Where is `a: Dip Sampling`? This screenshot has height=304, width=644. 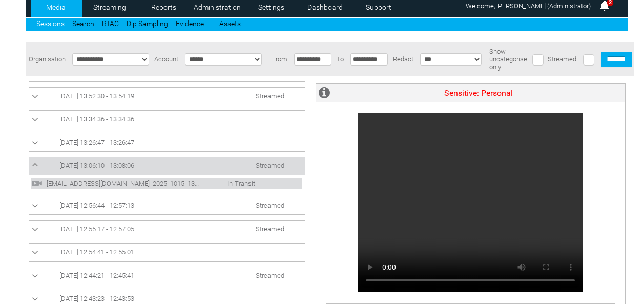 a: Dip Sampling is located at coordinates (147, 24).